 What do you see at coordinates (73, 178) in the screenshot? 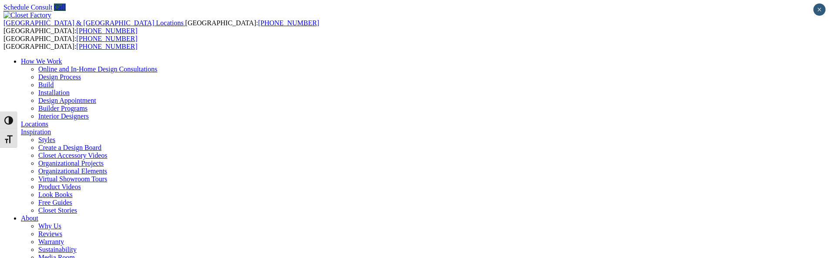
I see `a: Virtual Showroom Tours` at bounding box center [73, 178].